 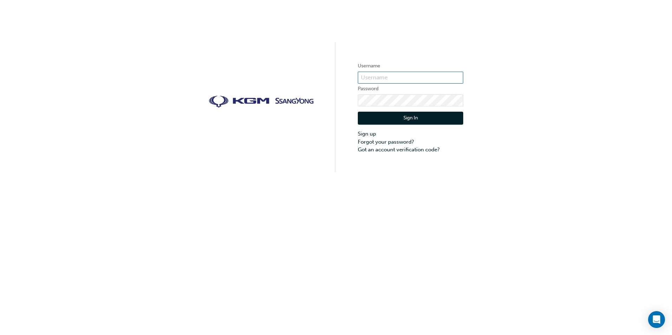 What do you see at coordinates (411, 89) in the screenshot?
I see `label: Password` at bounding box center [411, 89].